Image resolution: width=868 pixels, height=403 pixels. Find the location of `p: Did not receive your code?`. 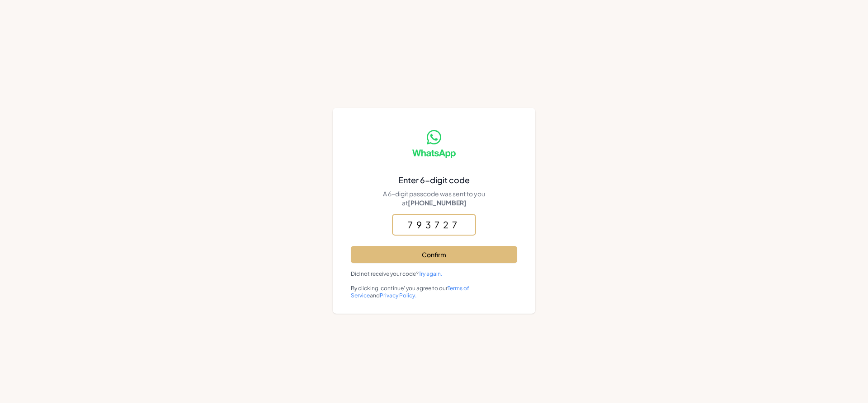

p: Did not receive your code? is located at coordinates (434, 274).